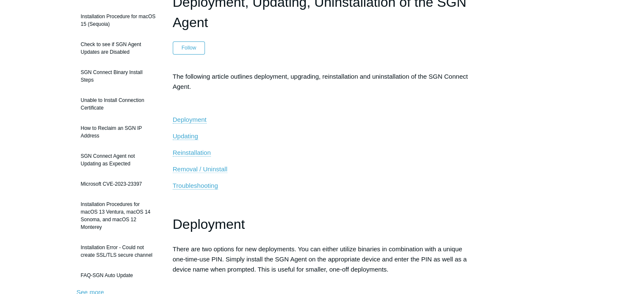 The width and height of the screenshot is (644, 294). I want to click on span: Updating, so click(186, 136).